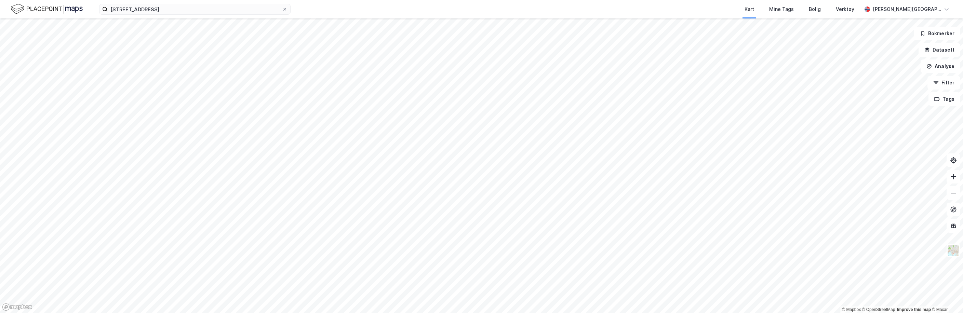  What do you see at coordinates (814, 9) in the screenshot?
I see `div: Bolig` at bounding box center [814, 9].